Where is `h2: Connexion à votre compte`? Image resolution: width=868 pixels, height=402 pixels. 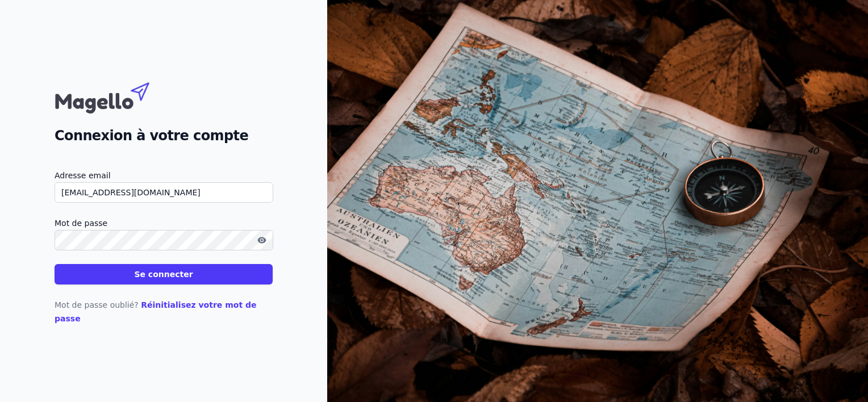 h2: Connexion à votre compte is located at coordinates (164, 136).